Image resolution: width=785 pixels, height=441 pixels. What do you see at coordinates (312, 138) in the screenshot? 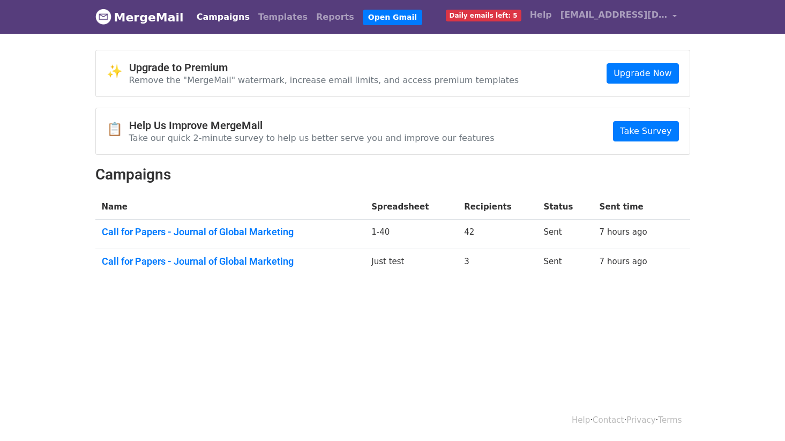
I see `p: Take our quick 2-minute survey to help us better serve you and improve our features` at bounding box center [312, 138].